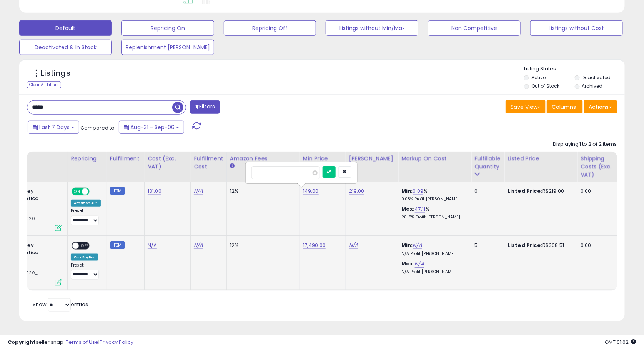 The width and height of the screenshot is (644, 350). What do you see at coordinates (270, 28) in the screenshot?
I see `button: Repricing Off` at bounding box center [270, 28].